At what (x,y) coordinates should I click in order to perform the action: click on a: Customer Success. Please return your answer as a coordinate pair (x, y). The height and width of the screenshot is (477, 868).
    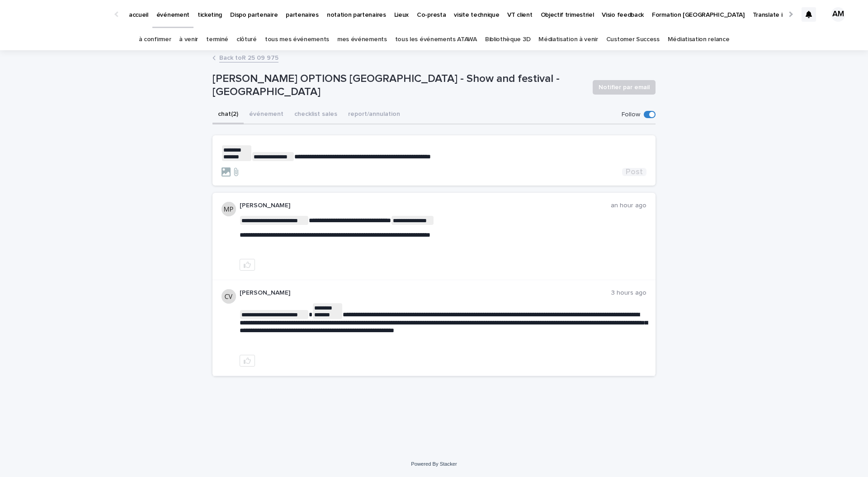
    Looking at the image, I should click on (633, 40).